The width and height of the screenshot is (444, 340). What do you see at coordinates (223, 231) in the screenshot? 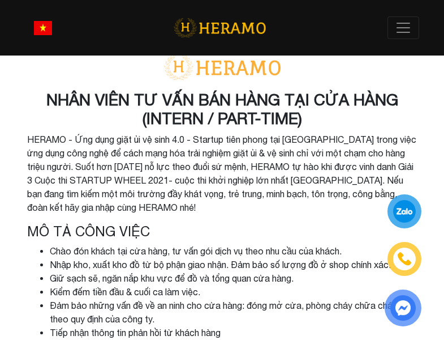
I see `h4: Mô tả công việc` at bounding box center [223, 231].